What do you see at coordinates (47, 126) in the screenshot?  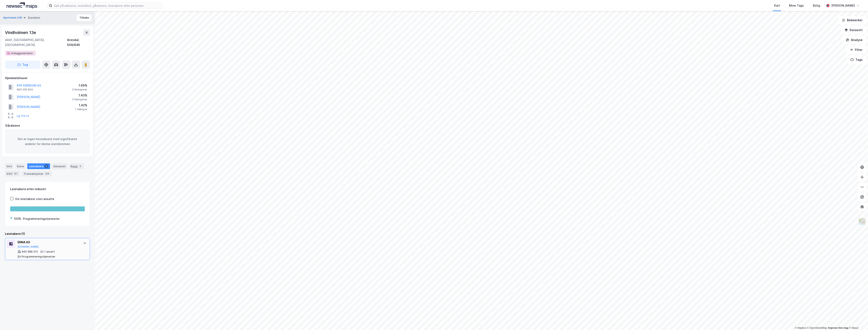 I see `div: Gårdeiere` at bounding box center [47, 126].